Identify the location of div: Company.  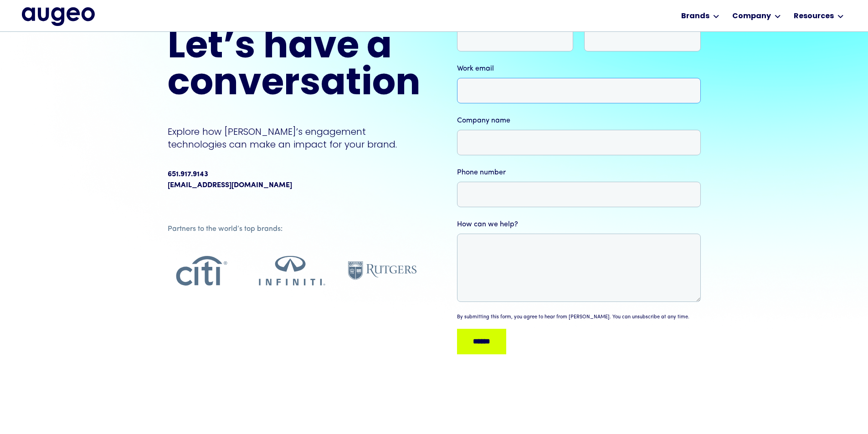
(751, 16).